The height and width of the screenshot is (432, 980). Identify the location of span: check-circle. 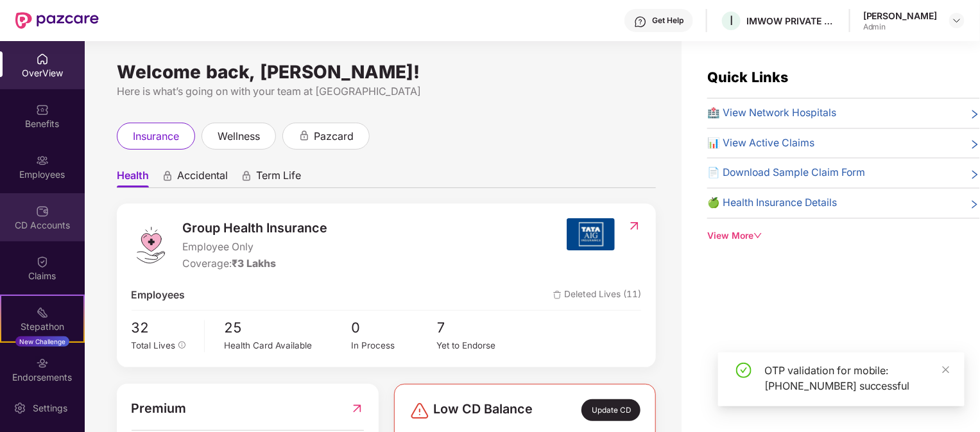
(744, 371).